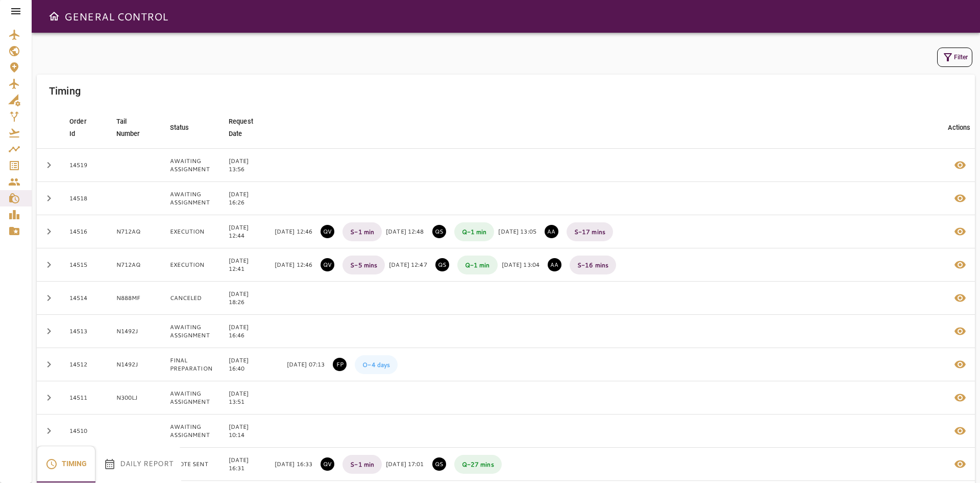 The image size is (980, 483). I want to click on td: 14514, so click(84, 298).